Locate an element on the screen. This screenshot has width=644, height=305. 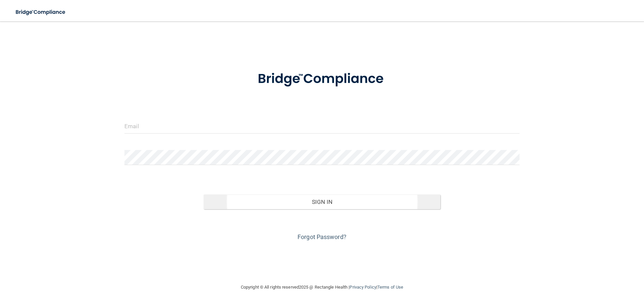
a: Privacy Policy is located at coordinates (362, 287).